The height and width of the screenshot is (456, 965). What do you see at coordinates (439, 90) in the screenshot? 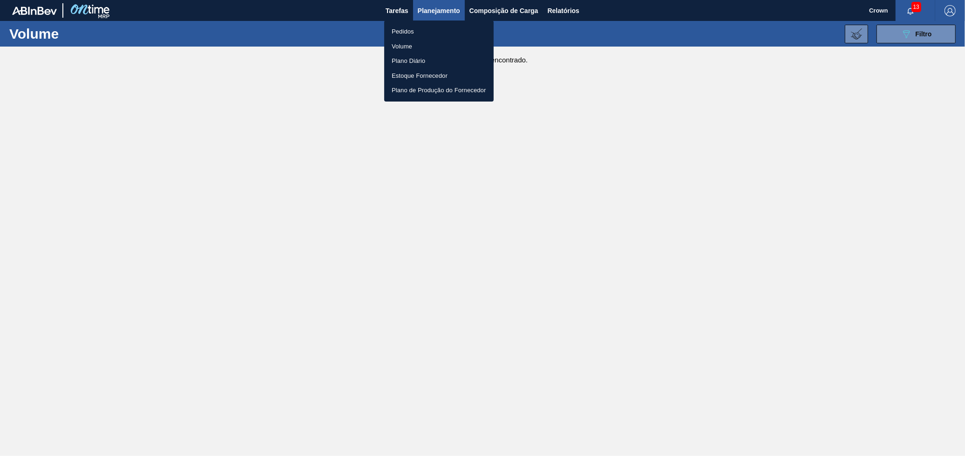
I see `li: Plano de Produção do Fornecedor` at bounding box center [439, 90].